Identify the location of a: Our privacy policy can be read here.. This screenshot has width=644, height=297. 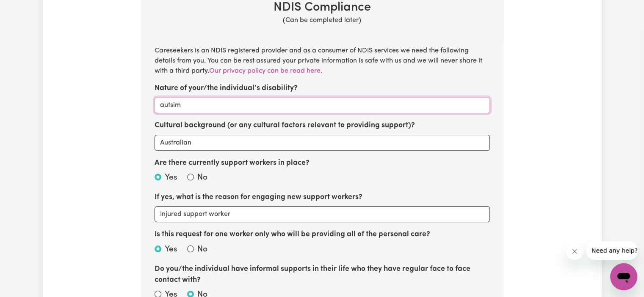
(266, 71).